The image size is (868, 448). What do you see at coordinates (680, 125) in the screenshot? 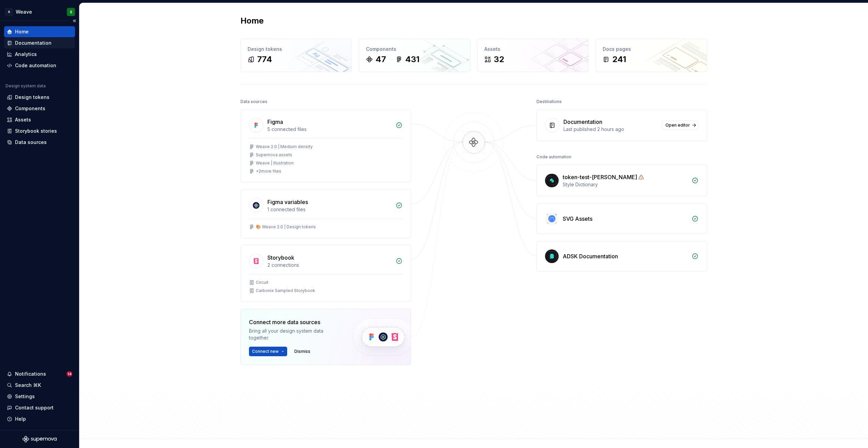
I see `a: Open editor` at bounding box center [680, 125].